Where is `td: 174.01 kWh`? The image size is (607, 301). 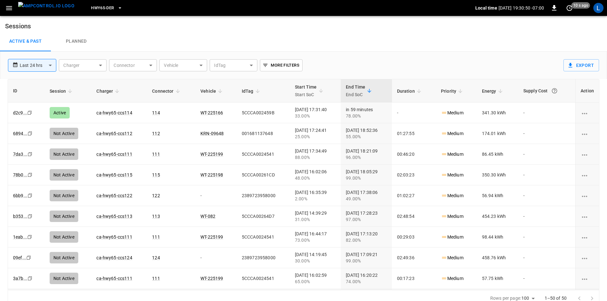 td: 174.01 kWh is located at coordinates (498, 133).